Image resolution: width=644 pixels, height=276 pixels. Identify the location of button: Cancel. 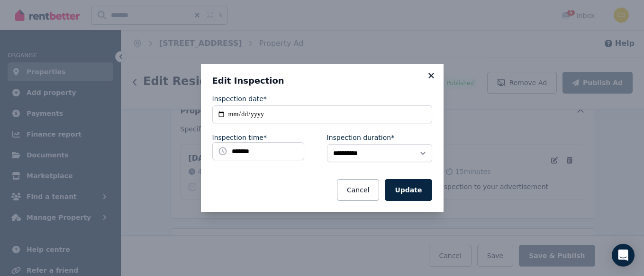
(358, 190).